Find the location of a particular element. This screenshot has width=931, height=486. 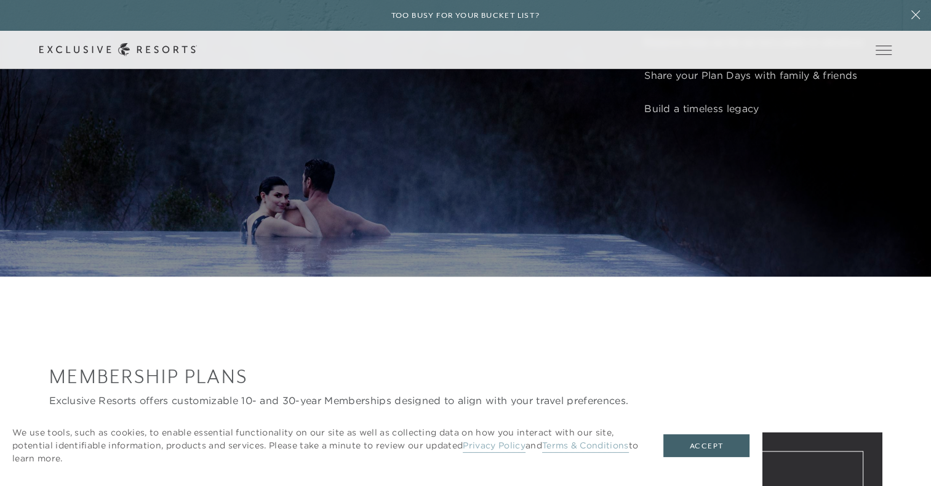

h3: Membership Plans is located at coordinates (465, 376).